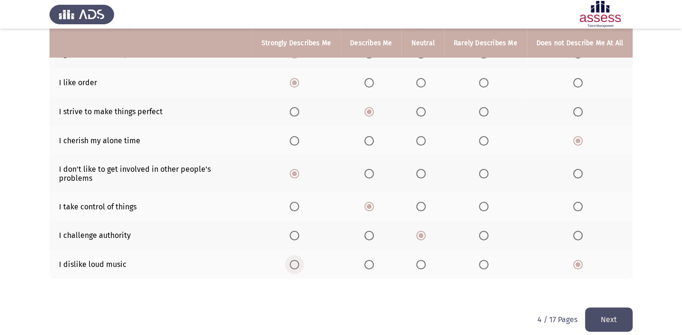  What do you see at coordinates (151, 140) in the screenshot?
I see `td: I cherish my alone time` at bounding box center [151, 140].